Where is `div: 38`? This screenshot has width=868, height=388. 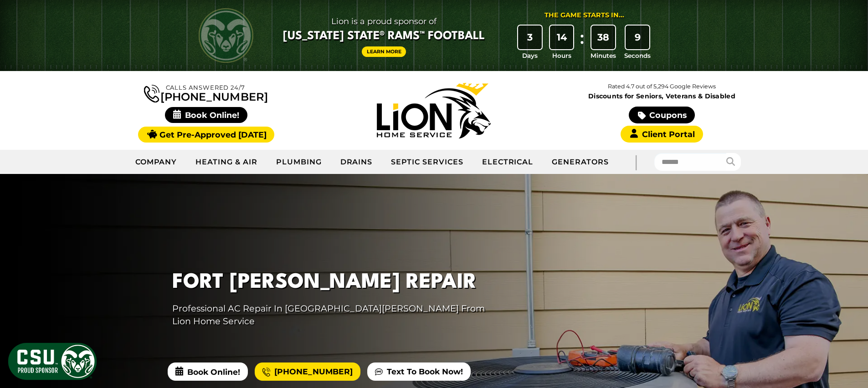
div: 38 is located at coordinates (603, 37).